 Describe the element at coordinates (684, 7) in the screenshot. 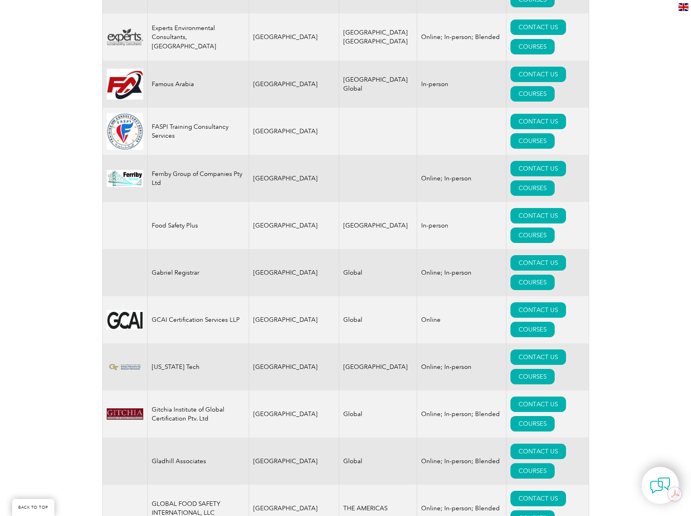

I see `img: en` at that location.